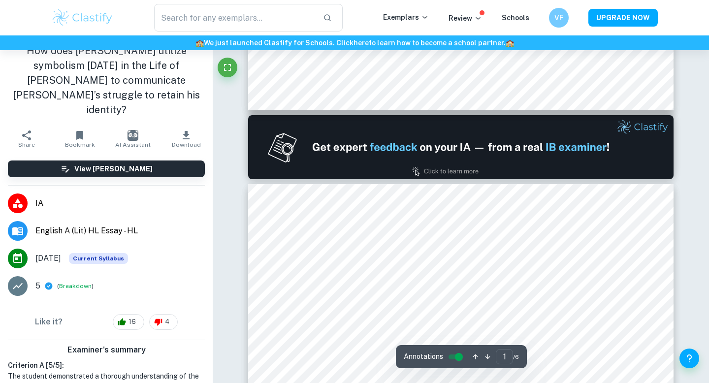  Describe the element at coordinates (559, 18) in the screenshot. I see `button: VF` at that location.